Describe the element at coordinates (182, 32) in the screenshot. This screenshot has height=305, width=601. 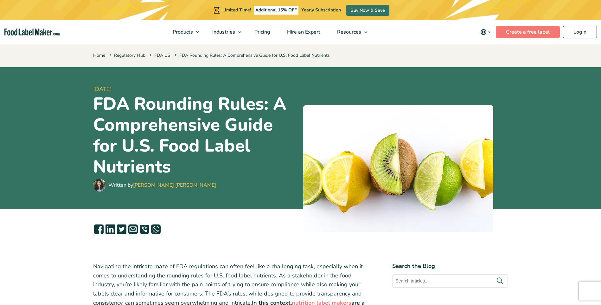
I see `span: Products` at that location.